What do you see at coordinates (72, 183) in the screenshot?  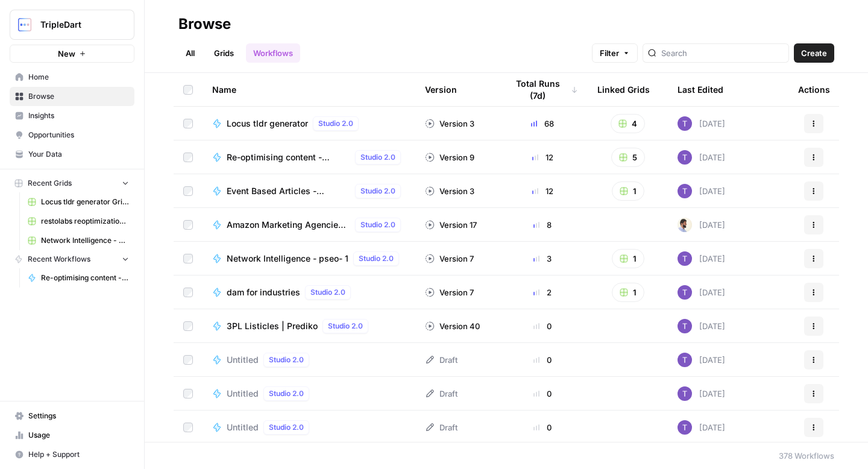 I see `button: Recent Grids` at bounding box center [72, 183].